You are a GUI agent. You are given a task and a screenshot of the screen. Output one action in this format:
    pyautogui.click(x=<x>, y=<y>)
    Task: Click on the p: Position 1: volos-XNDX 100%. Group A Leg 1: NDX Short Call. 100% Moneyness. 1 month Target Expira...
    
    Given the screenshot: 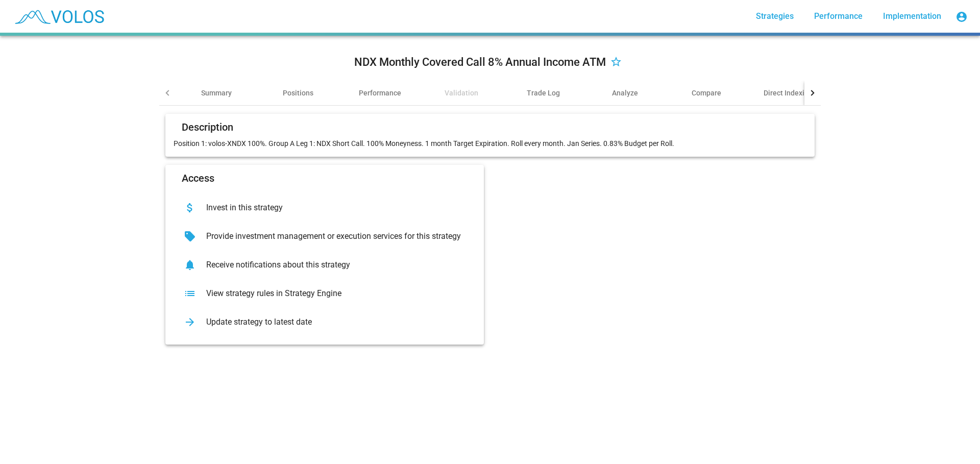 What is the action you would take?
    pyautogui.click(x=490, y=144)
    